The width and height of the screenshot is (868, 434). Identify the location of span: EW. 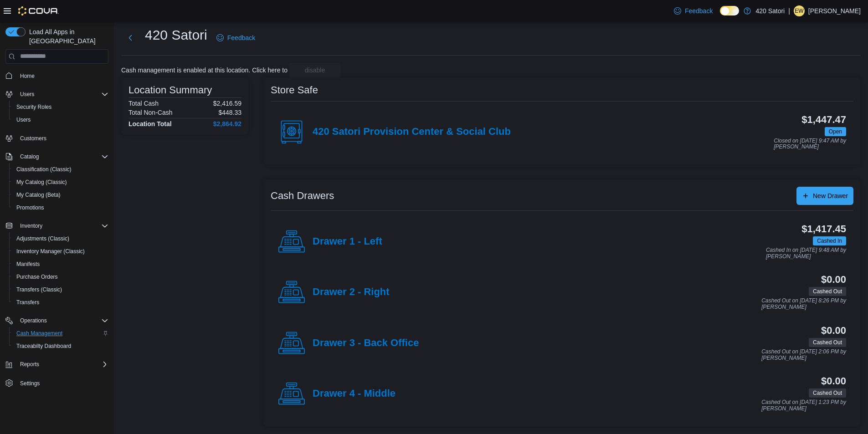
(799, 11).